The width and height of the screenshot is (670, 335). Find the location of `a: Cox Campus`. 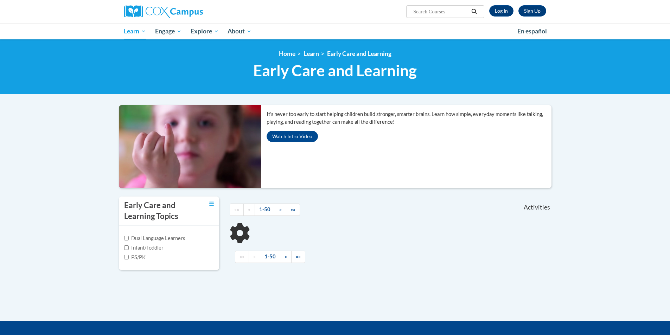

a: Cox Campus is located at coordinates (191, 12).